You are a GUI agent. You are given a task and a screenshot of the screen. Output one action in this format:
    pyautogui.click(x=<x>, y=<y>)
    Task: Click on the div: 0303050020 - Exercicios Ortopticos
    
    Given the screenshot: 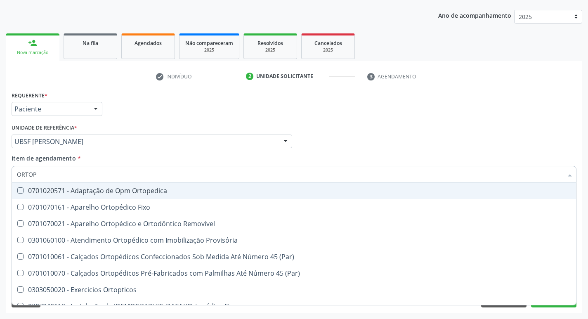 What is the action you would take?
    pyautogui.click(x=294, y=289)
    